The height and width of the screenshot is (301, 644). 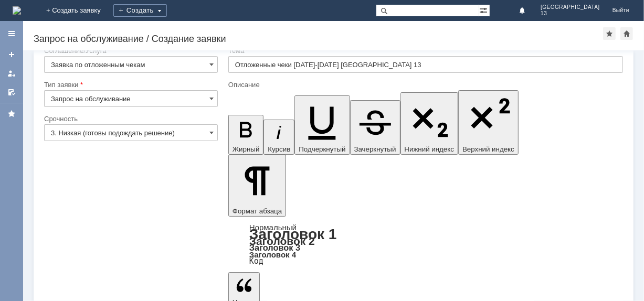 What do you see at coordinates (570, 14) in the screenshot?
I see `span: 13` at bounding box center [570, 14].